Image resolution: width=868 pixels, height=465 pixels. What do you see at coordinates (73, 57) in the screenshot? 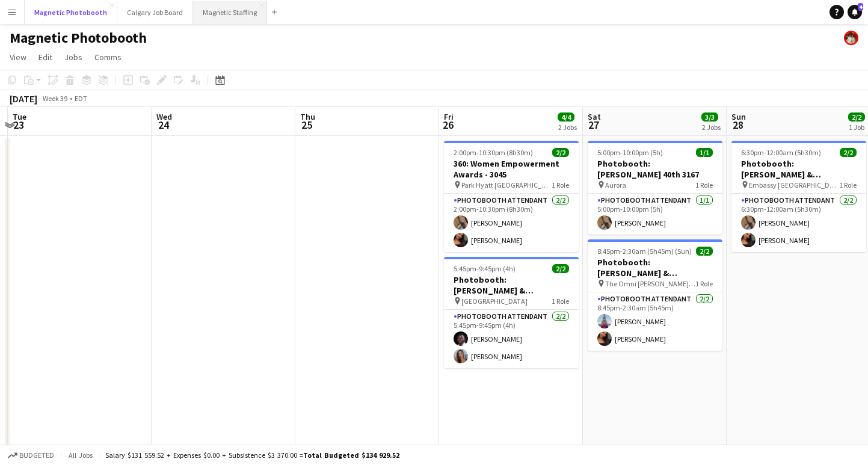
I see `a: Jobs` at bounding box center [73, 57].